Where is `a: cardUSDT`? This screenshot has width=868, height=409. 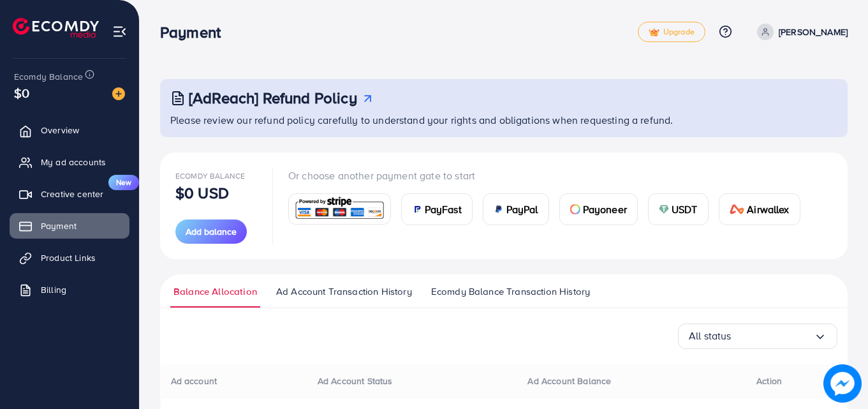
a: cardUSDT is located at coordinates (678, 210).